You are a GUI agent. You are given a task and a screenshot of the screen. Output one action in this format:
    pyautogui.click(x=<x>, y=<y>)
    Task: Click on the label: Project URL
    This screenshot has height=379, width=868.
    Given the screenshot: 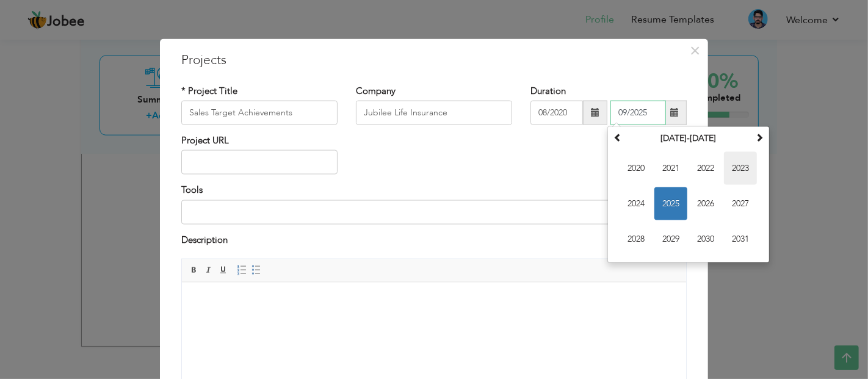 What is the action you would take?
    pyautogui.click(x=205, y=141)
    